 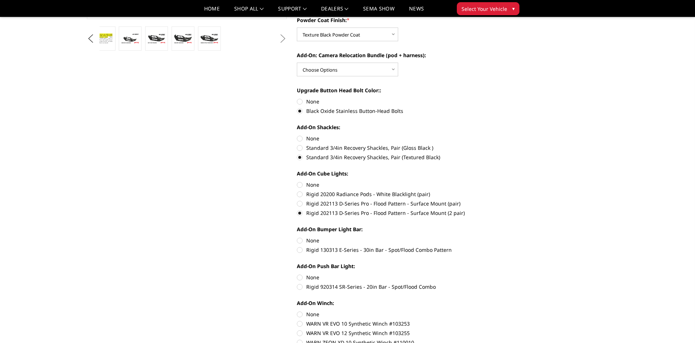 What do you see at coordinates (283, 39) in the screenshot?
I see `button: Next` at bounding box center [283, 39].